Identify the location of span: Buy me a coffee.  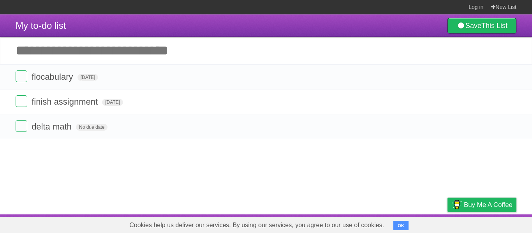
(488, 205).